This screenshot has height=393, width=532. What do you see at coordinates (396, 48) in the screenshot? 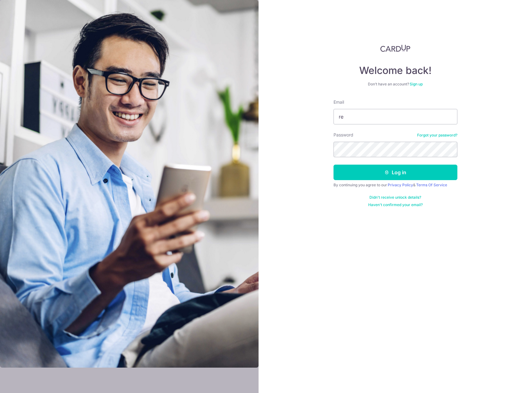
I see `img: CardUp Logo` at bounding box center [396, 48].